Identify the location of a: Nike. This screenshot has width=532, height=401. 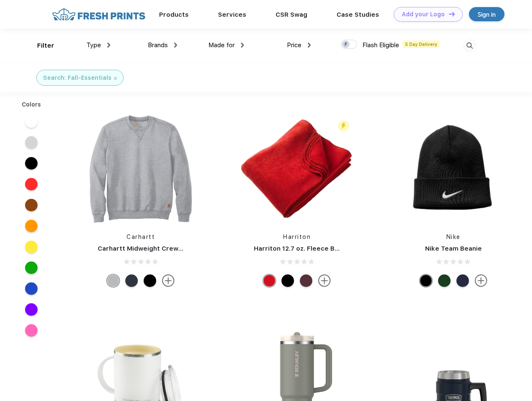
(453, 237).